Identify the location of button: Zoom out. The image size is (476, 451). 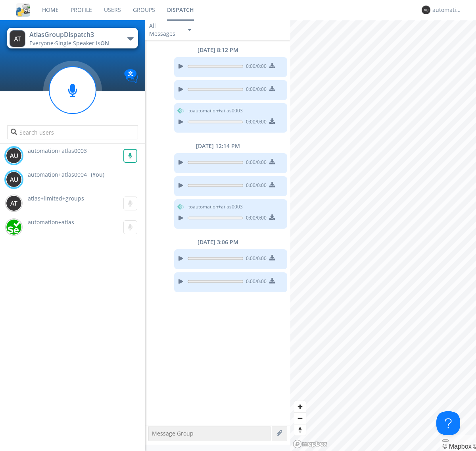
(300, 418).